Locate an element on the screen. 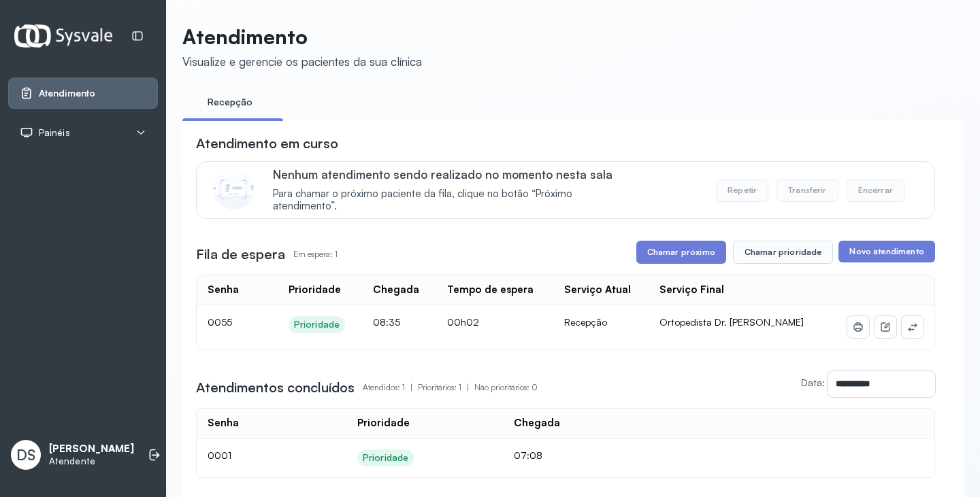  button: Encerrar is located at coordinates (875, 190).